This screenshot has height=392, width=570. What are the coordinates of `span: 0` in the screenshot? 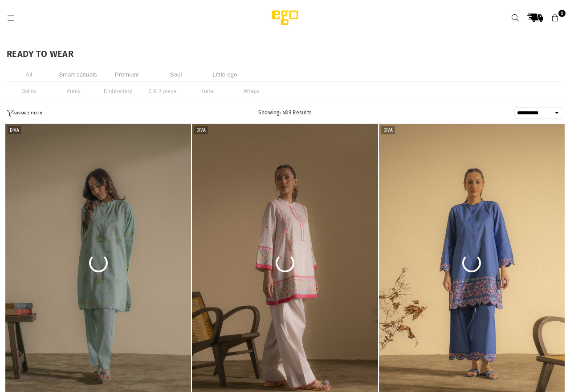 It's located at (562, 13).